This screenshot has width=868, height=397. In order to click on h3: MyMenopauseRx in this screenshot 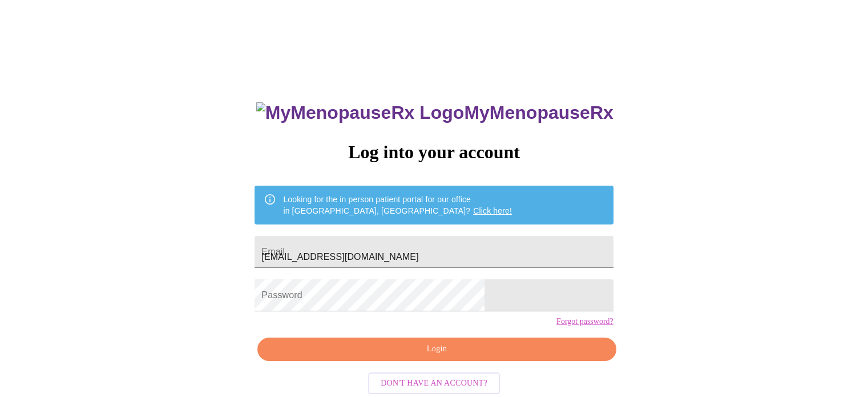, I will do `click(434, 113)`.